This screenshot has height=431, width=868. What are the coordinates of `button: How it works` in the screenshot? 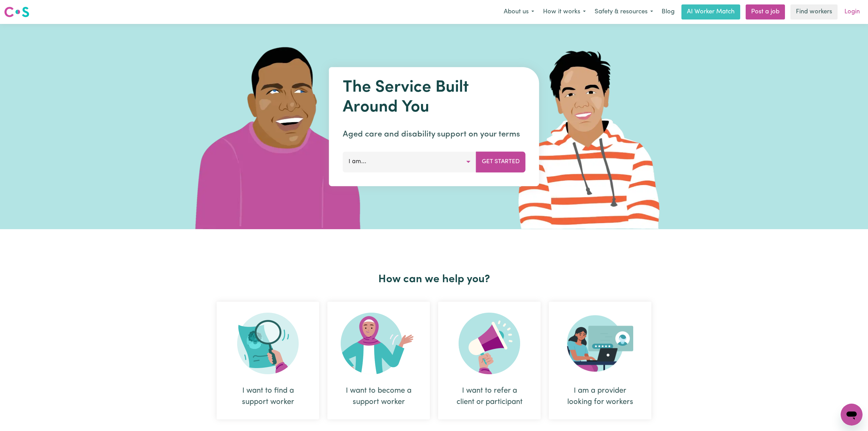 It's located at (565, 12).